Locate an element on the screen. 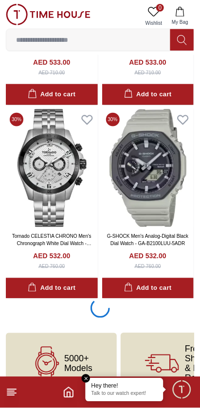 The height and width of the screenshot is (408, 200). span: Wishlist is located at coordinates (154, 23).